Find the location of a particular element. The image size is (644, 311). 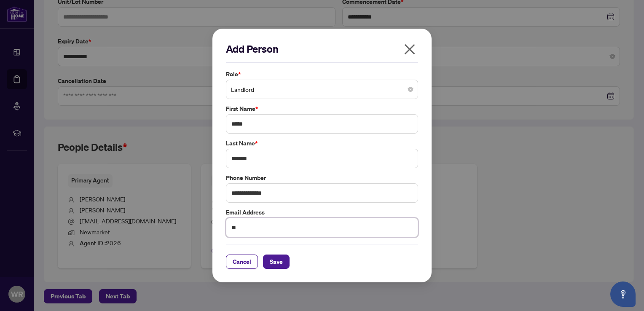

label: Role is located at coordinates (322, 74).